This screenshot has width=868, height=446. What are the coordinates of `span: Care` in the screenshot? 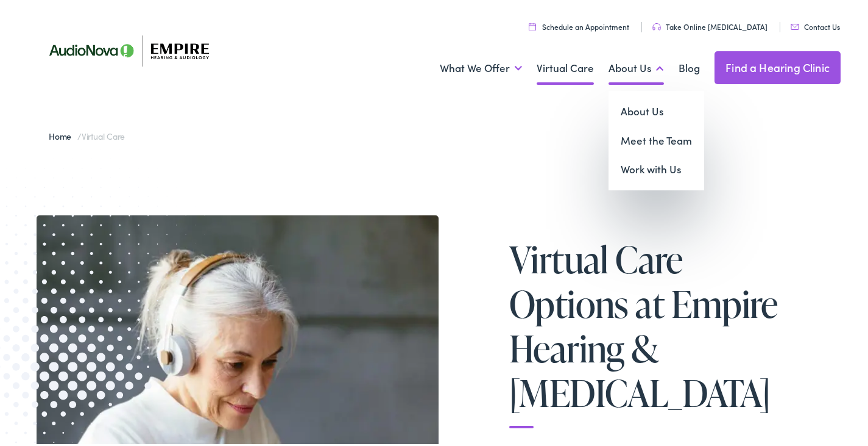 It's located at (649, 257).